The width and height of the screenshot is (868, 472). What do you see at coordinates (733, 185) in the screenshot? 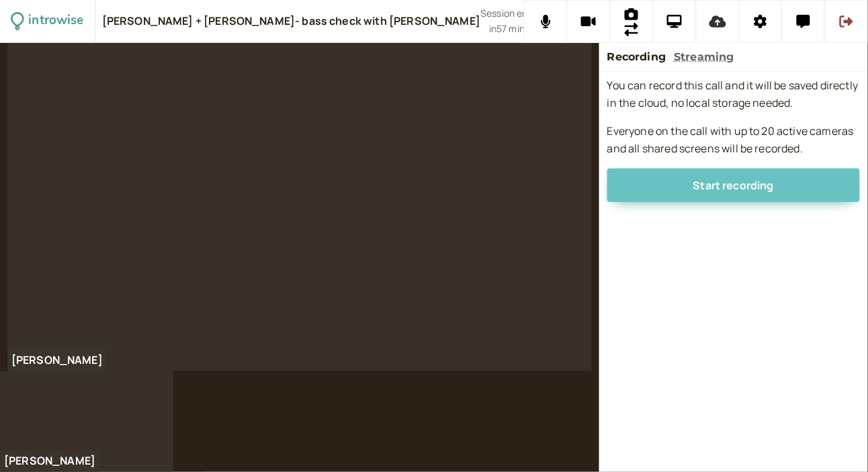
I see `span: Start recording` at bounding box center [733, 185].